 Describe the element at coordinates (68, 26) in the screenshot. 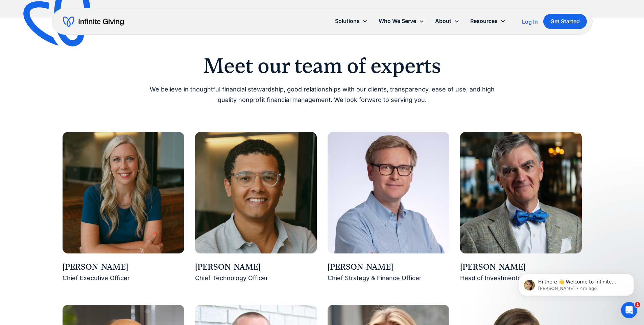

I see `div: message notification from Kasey, 4m ago. Hi there 👋 Welcome to Infinite Giving. If you have any q...` at that location.